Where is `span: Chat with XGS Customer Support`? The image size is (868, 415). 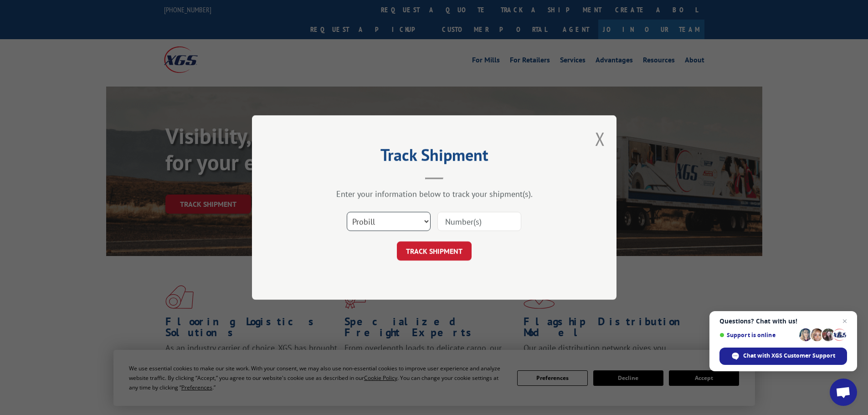
span: Chat with XGS Customer Support is located at coordinates (789, 356).